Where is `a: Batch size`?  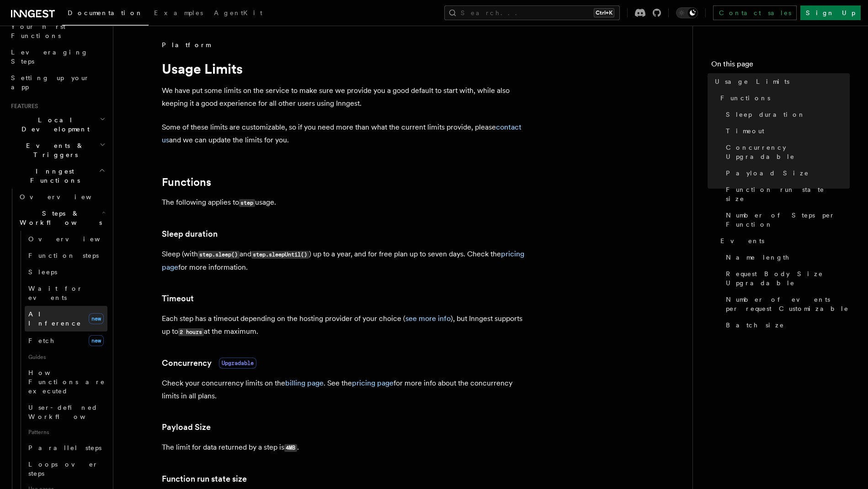
a: Batch size is located at coordinates (786, 325).